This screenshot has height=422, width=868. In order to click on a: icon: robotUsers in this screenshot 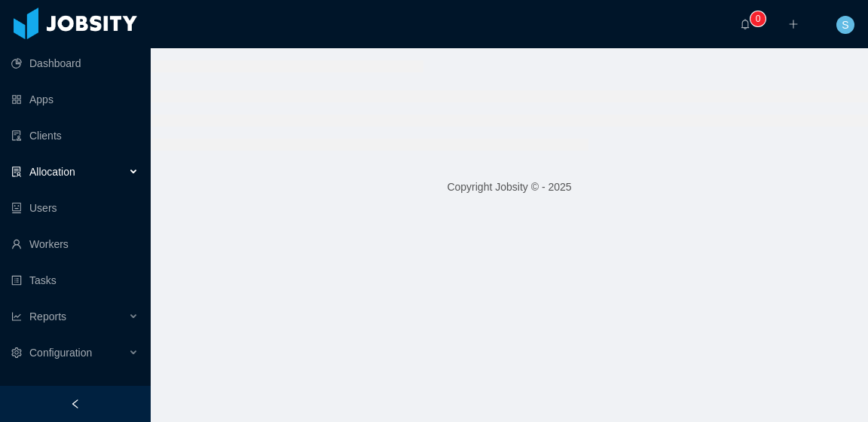, I will do `click(74, 208)`.